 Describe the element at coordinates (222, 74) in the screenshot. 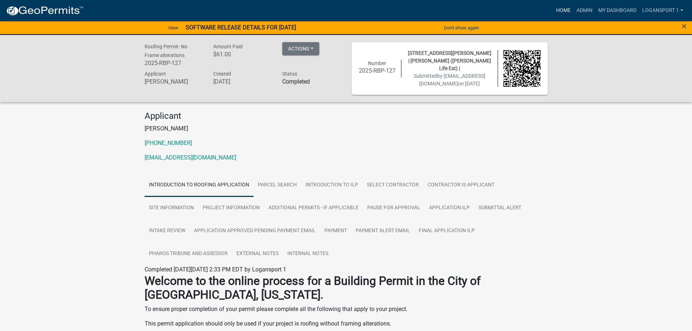

I see `span: Created` at that location.